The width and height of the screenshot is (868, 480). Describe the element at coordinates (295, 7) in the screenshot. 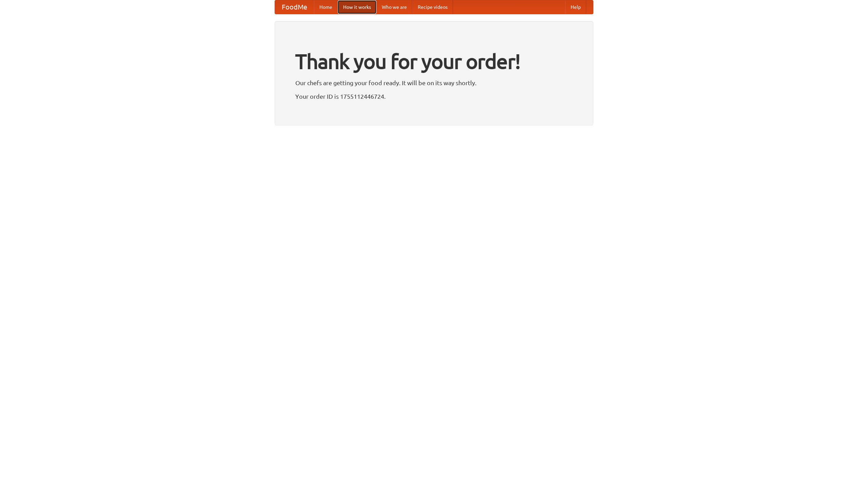

I see `a: FoodMe` at that location.